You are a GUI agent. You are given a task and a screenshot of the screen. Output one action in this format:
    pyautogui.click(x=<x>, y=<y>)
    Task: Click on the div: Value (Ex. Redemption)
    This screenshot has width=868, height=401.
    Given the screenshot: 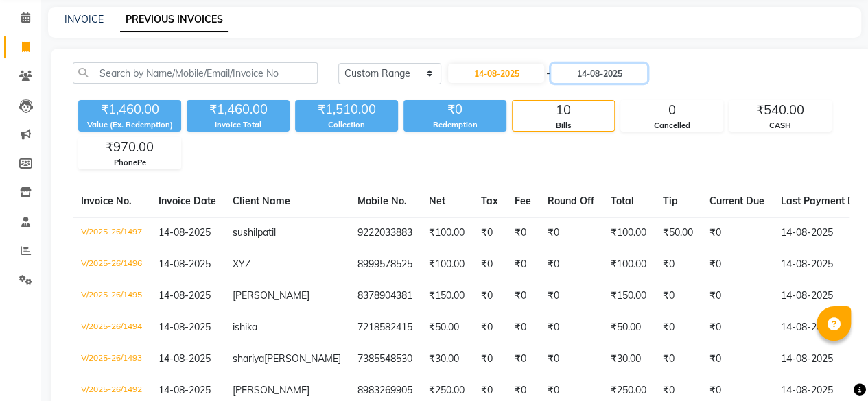 What is the action you would take?
    pyautogui.click(x=129, y=125)
    